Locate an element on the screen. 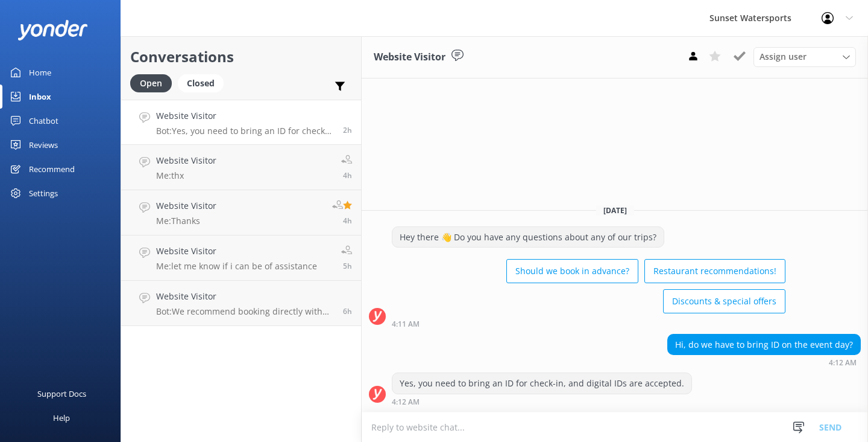  a: Website VisitorMe:thx4h is located at coordinates (241, 167).